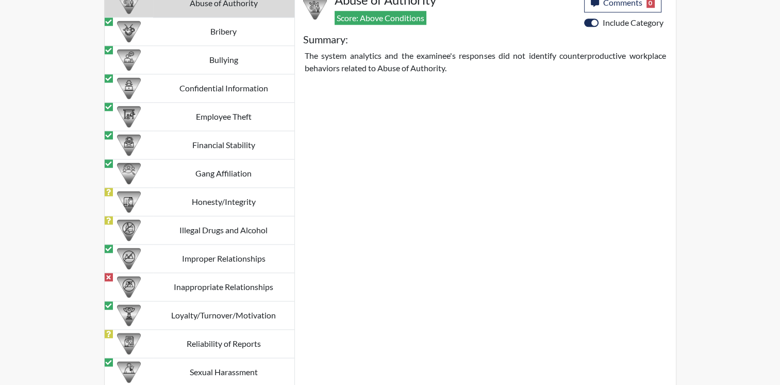 The image size is (780, 385). What do you see at coordinates (224, 31) in the screenshot?
I see `td: Bribery` at bounding box center [224, 31].